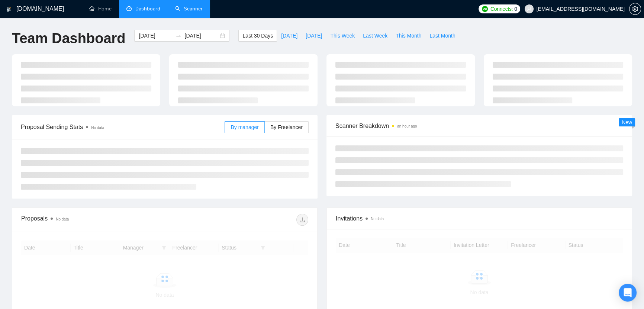  Describe the element at coordinates (201, 36) in the screenshot. I see `input: End date` at that location.